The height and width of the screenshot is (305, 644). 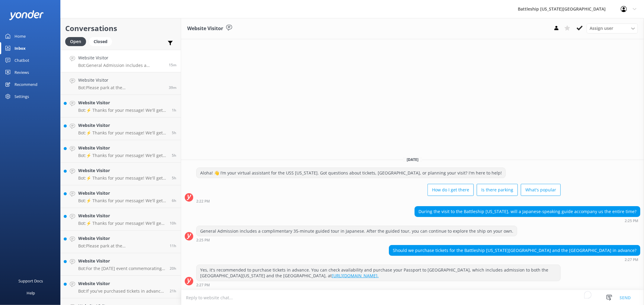 I want to click on a: Website VisitorBot:General Admission includes a complimentary 35-minute guided tour in Japanese. ..., so click(x=121, y=61).